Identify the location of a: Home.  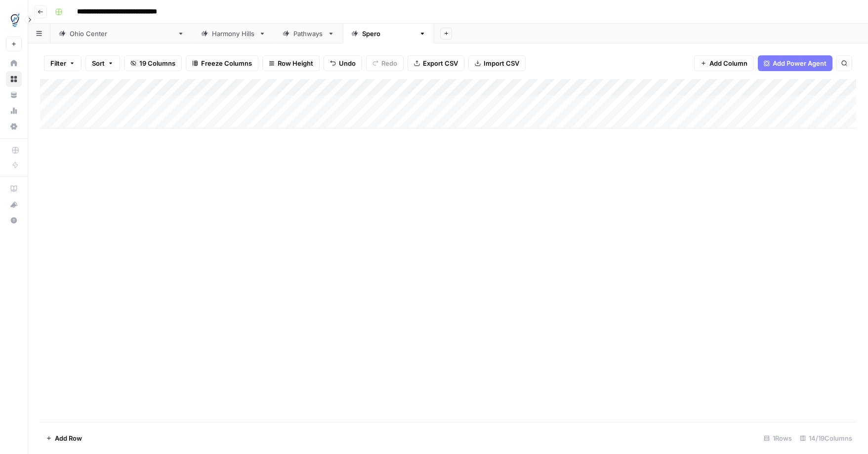
(14, 64).